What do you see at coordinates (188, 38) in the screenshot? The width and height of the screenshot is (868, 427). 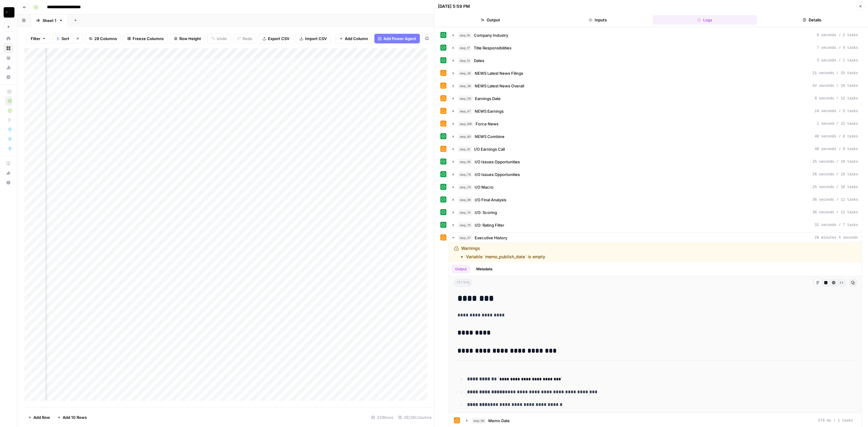 I see `button: Row Height` at bounding box center [188, 38].